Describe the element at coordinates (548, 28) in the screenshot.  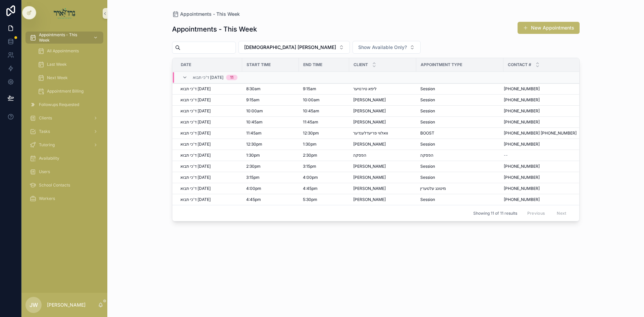
I see `a: New Appointments` at that location.